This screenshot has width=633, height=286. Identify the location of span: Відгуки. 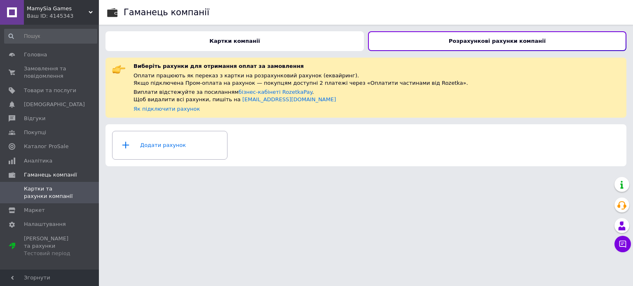
(35, 119).